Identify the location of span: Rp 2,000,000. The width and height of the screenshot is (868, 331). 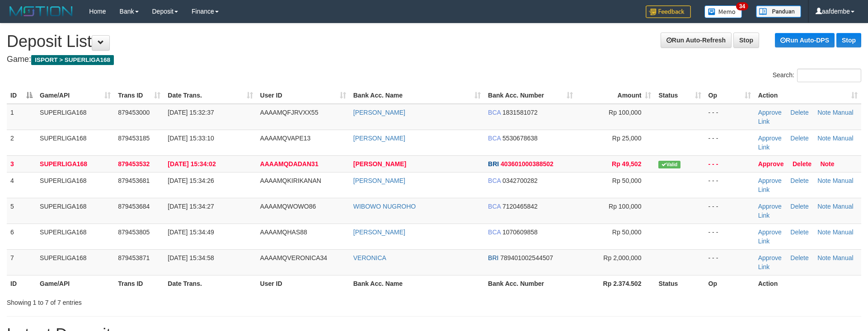
(622, 258).